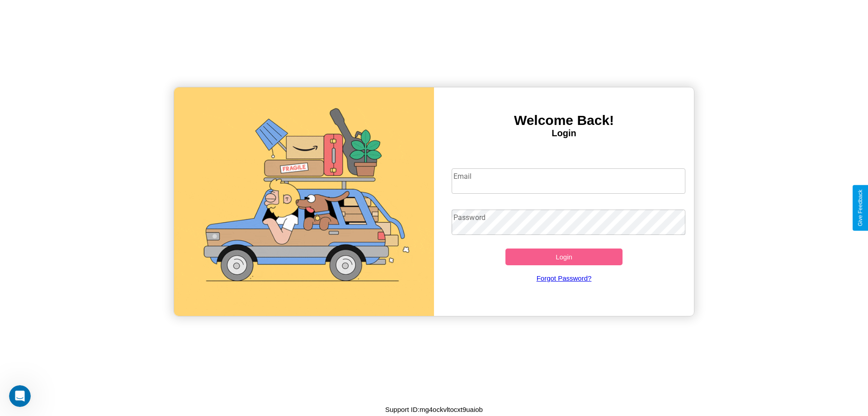  Describe the element at coordinates (564, 120) in the screenshot. I see `h3: Welcome Back!` at that location.